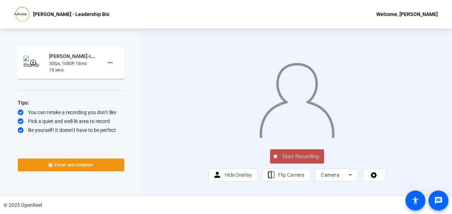  Describe the element at coordinates (330, 175) in the screenshot. I see `span: Camera` at that location.